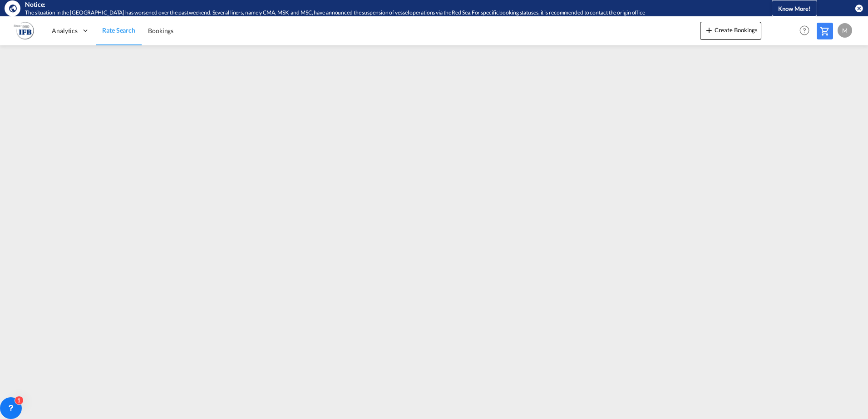 This screenshot has width=868, height=419. Describe the element at coordinates (161, 30) in the screenshot. I see `a: Bookings` at that location.